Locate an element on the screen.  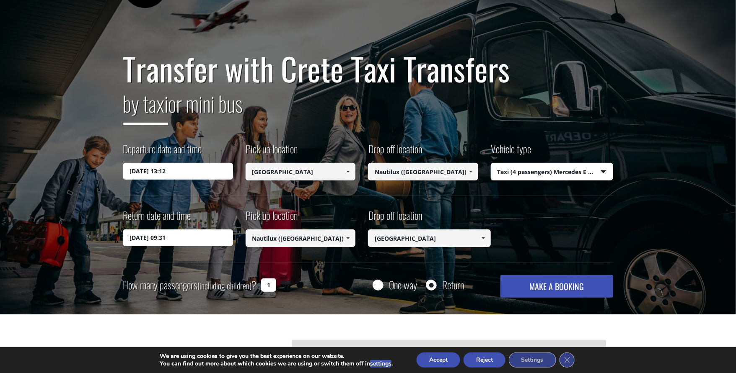
label: How many passengers ? is located at coordinates (189, 285).